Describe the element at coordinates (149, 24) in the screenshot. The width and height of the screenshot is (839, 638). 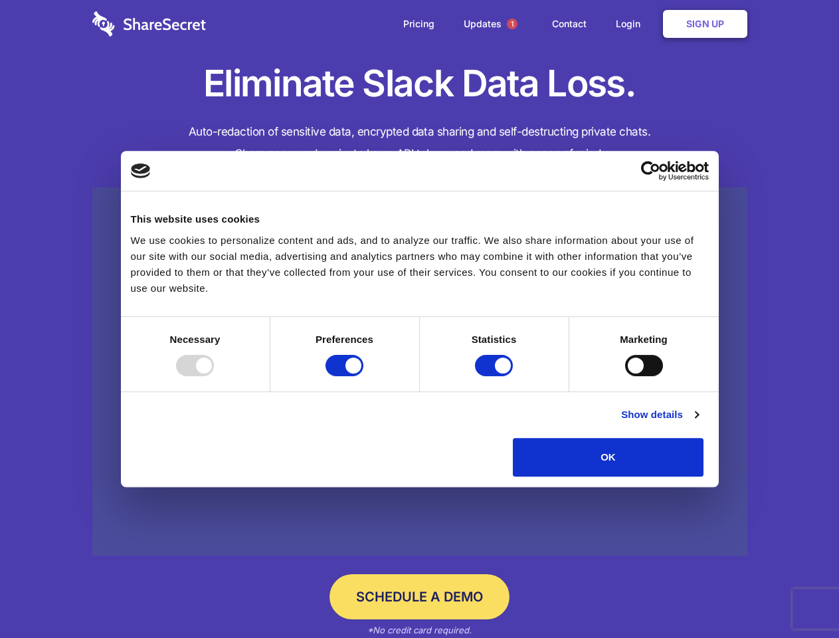
I see `img: logo-wordmark-white-trans-d4663122ce5f474addd5e946df7df03e33cb6a1c49d2221995e7729f52c070b2.svg` at that location.